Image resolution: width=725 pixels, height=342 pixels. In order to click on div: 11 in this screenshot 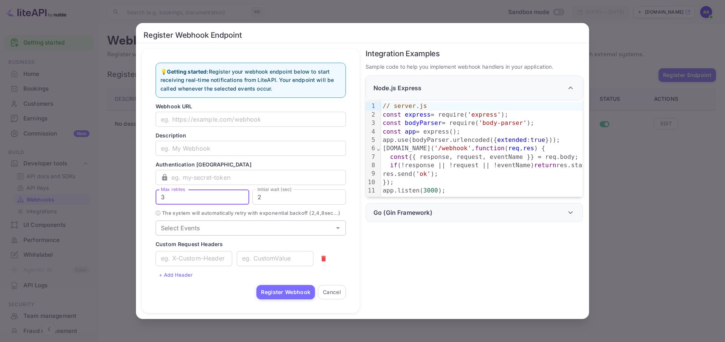, I will do `click(371, 191)`.